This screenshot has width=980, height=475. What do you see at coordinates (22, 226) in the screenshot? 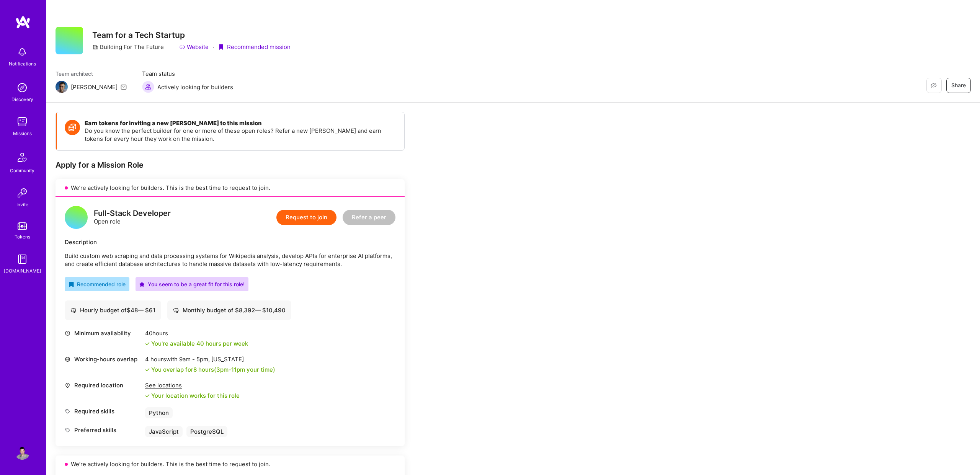
I see `img: tokens` at bounding box center [22, 226].